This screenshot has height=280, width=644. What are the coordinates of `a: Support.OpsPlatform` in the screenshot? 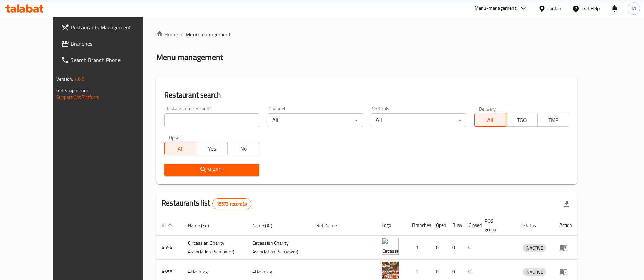 It's located at (77, 97).